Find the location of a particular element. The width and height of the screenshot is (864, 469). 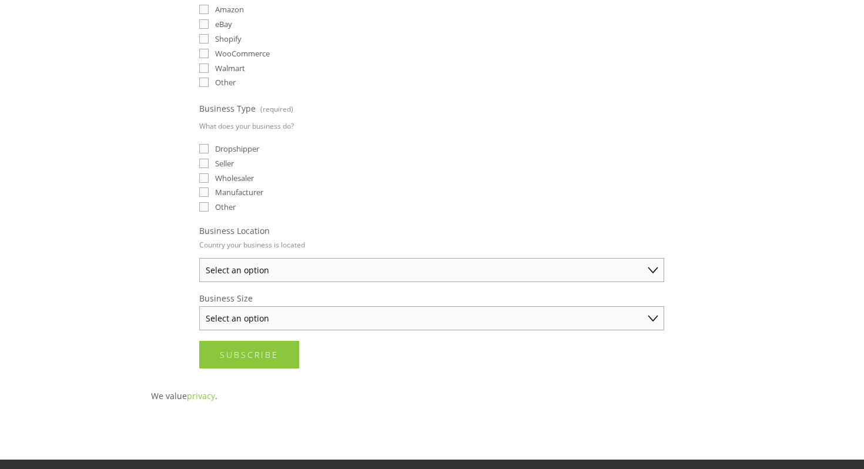

span: Wholesaler is located at coordinates (234, 178).